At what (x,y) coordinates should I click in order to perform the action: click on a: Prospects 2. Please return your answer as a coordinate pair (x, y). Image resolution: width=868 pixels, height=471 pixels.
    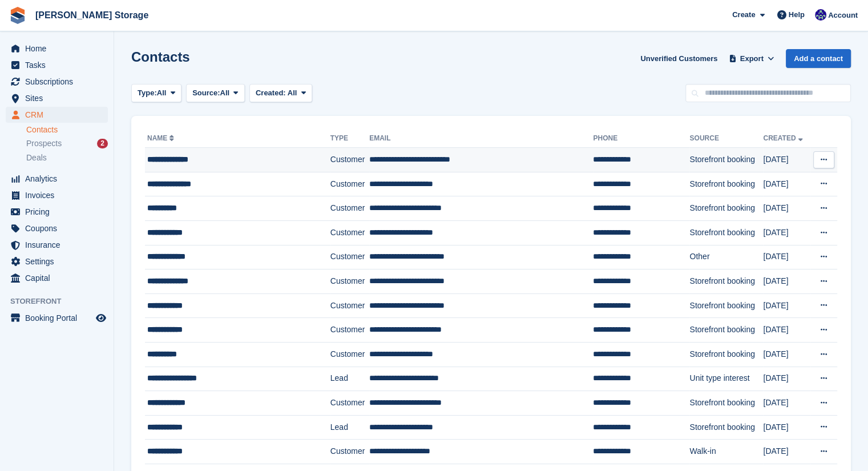
    Looking at the image, I should click on (66, 143).